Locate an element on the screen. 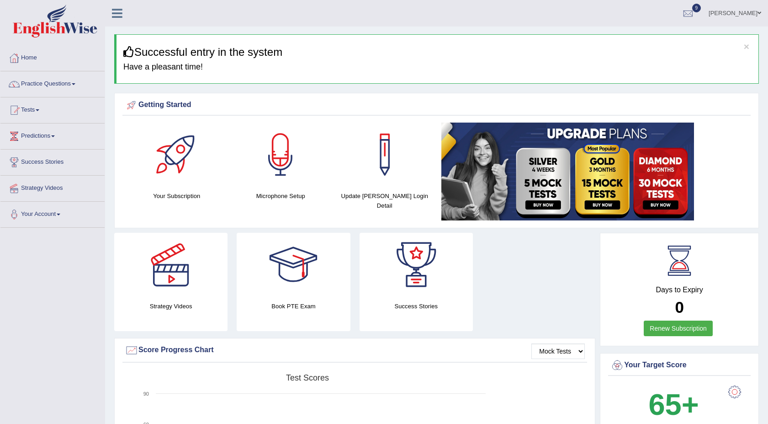 The height and width of the screenshot is (424, 768). a: Renew Subscription is located at coordinates (678, 328).